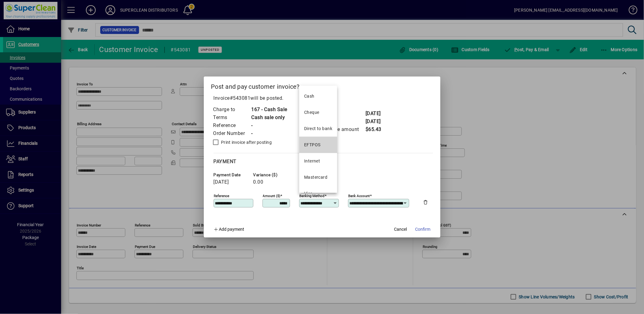  I want to click on div: Mastercard, so click(316, 177).